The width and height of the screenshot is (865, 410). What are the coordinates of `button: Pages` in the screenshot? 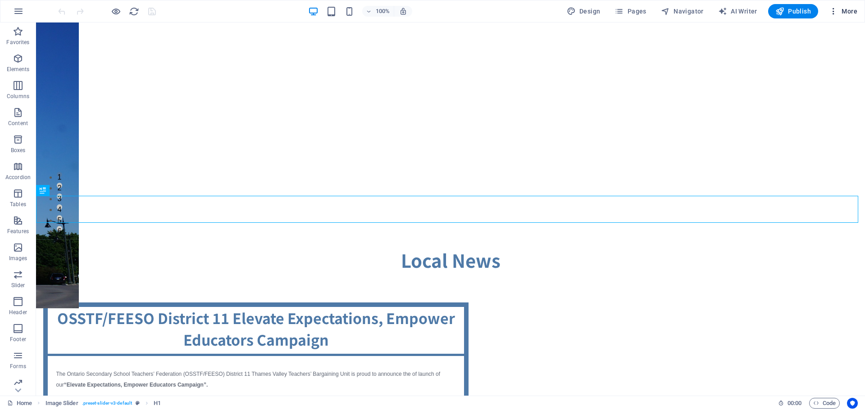 It's located at (630, 11).